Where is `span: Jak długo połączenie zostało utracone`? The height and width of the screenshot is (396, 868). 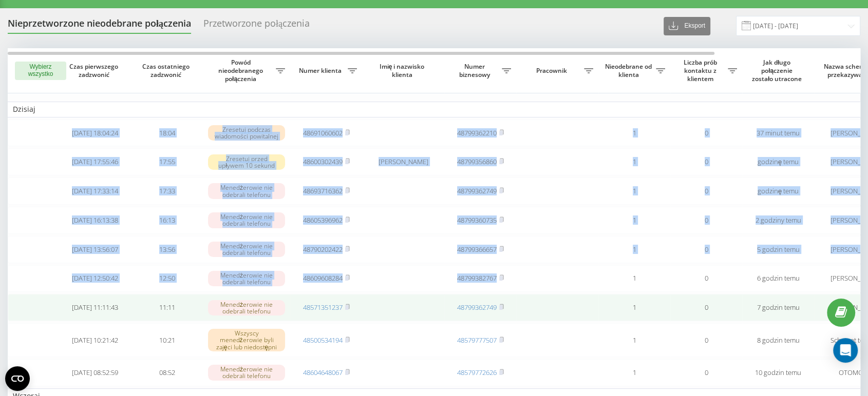
span: Jak długo połączenie zostało utracone is located at coordinates (778, 70).